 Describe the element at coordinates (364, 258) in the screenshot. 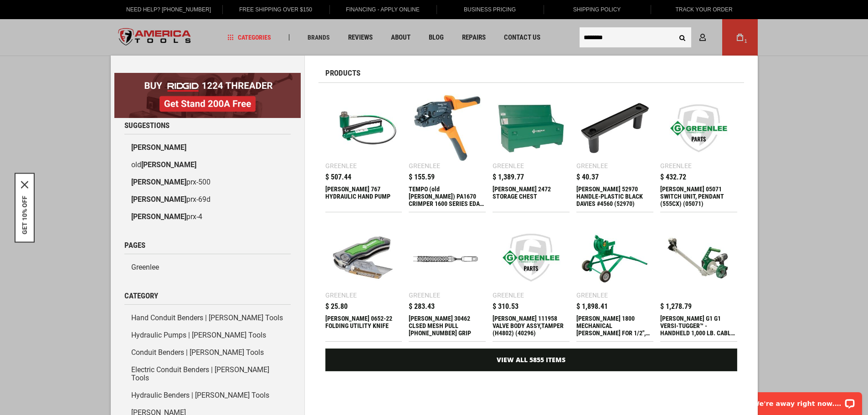

I see `img: GREENLEE 0652-22 FOLDING UTILITY KNIFE` at that location.